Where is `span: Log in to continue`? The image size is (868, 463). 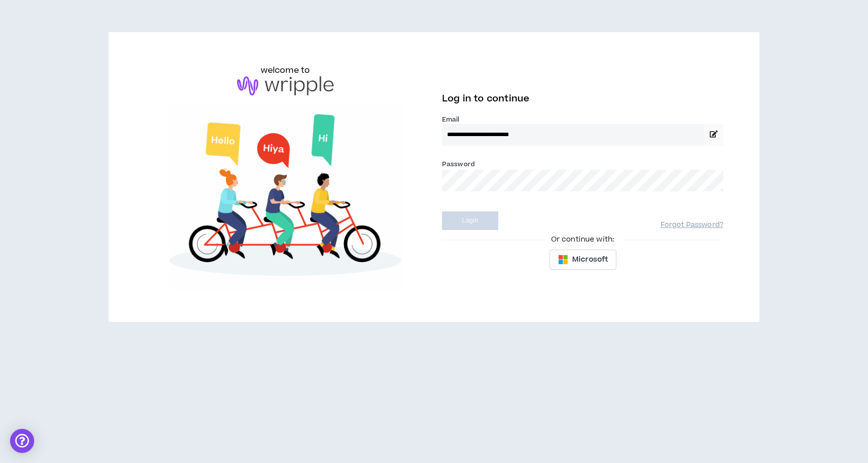
span: Log in to continue is located at coordinates (486, 99).